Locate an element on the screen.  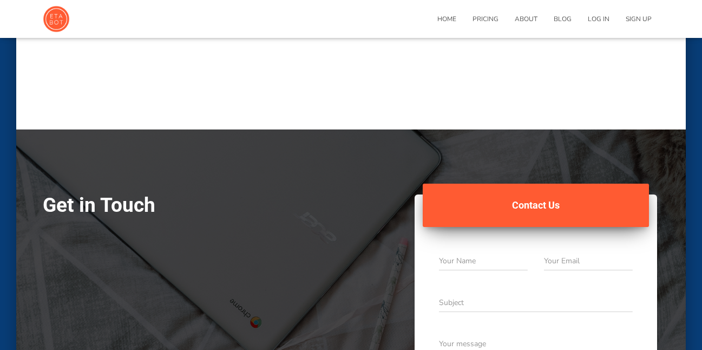
h4: Contact Us is located at coordinates (536, 205).